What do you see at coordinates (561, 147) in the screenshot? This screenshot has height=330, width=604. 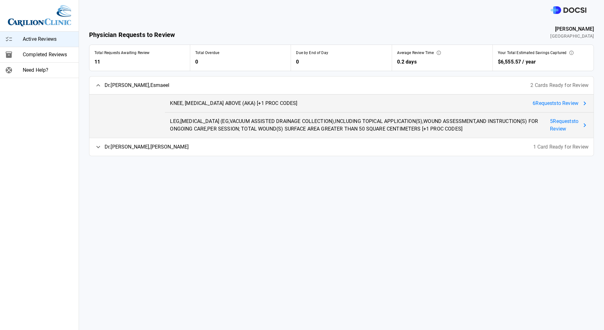 I see `span: 1 Card Ready for Review` at bounding box center [561, 147].